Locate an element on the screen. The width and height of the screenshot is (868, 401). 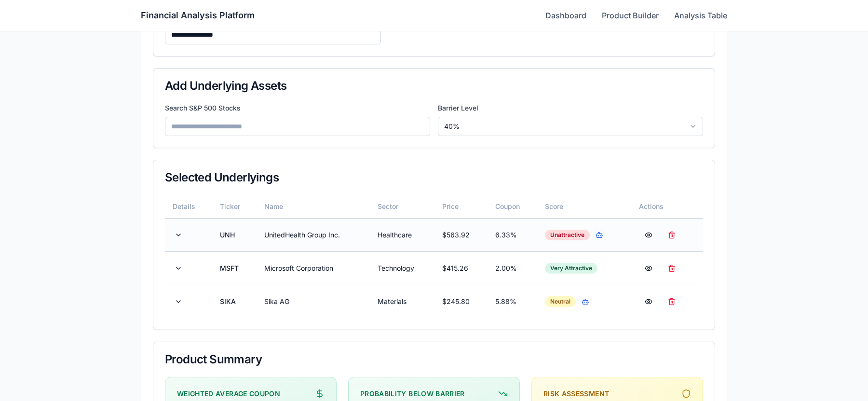
td: 2.00% is located at coordinates (513, 268).